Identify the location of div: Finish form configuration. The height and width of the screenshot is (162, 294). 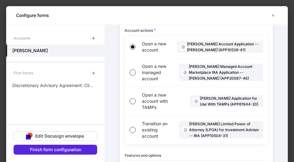
(56, 150).